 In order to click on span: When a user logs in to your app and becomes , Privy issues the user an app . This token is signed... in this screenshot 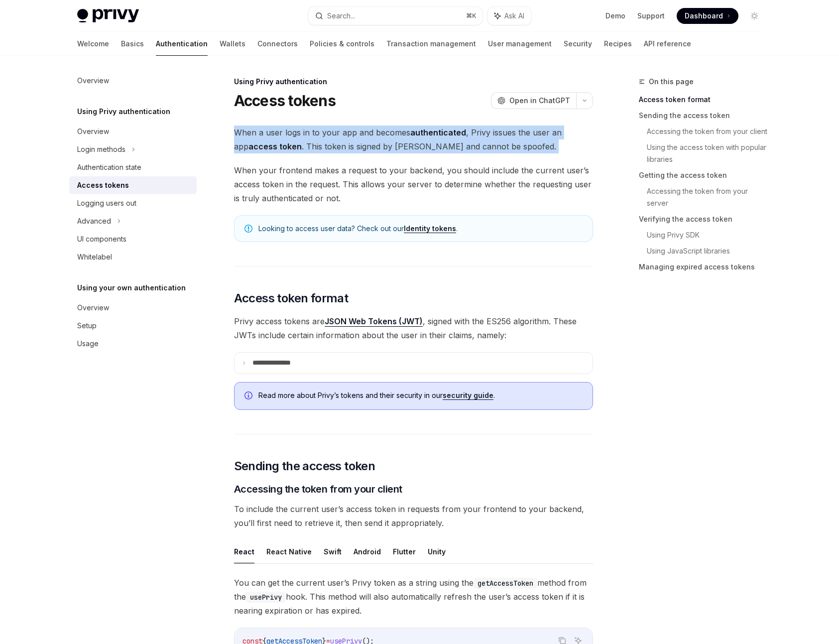, I will do `click(413, 139)`.